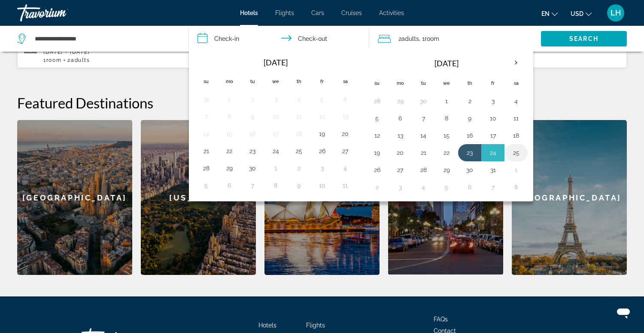 The width and height of the screenshot is (644, 333). Describe the element at coordinates (52, 60) in the screenshot. I see `span: 1` at that location.